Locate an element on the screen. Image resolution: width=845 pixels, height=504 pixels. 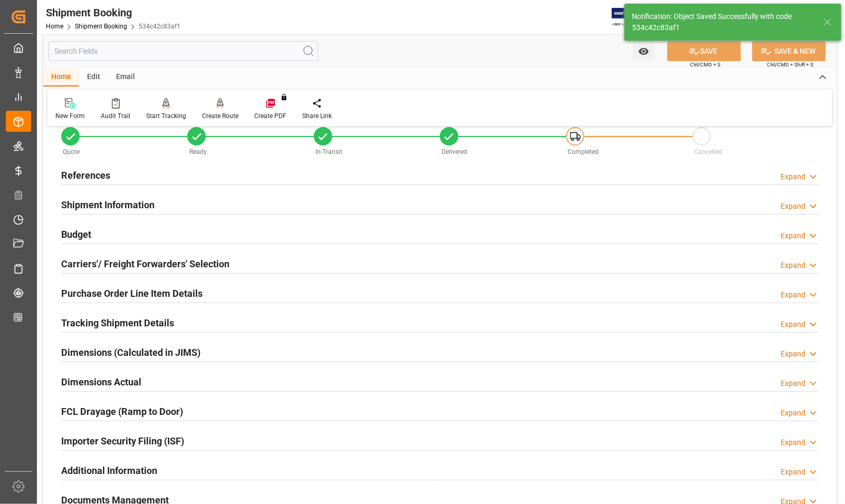
button: SAVE & NEW is located at coordinates (789, 51).